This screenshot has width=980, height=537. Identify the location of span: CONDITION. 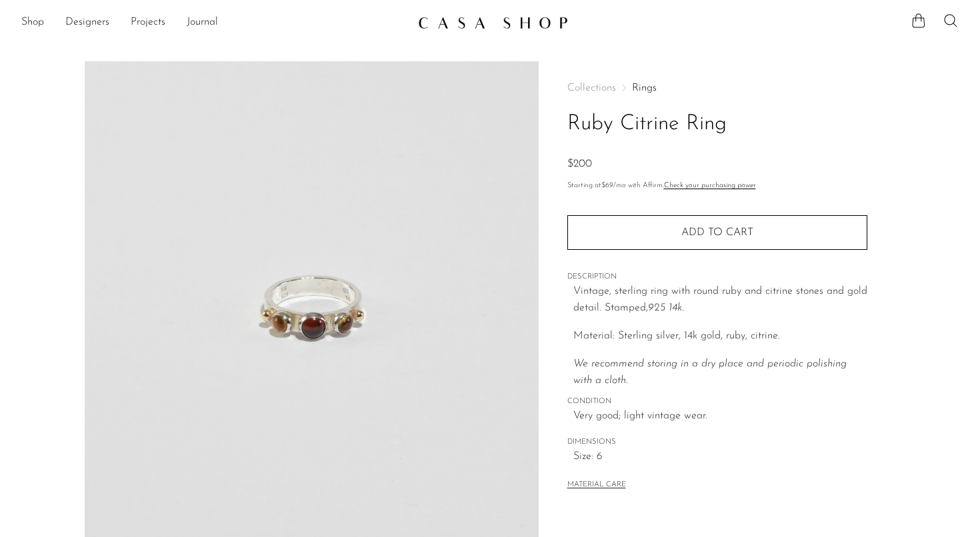
(717, 402).